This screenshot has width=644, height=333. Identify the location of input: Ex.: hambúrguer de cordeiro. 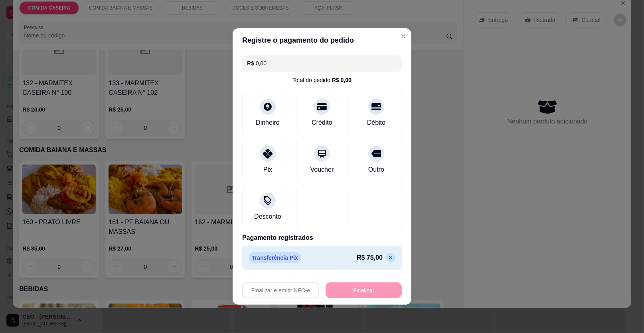
(322, 63).